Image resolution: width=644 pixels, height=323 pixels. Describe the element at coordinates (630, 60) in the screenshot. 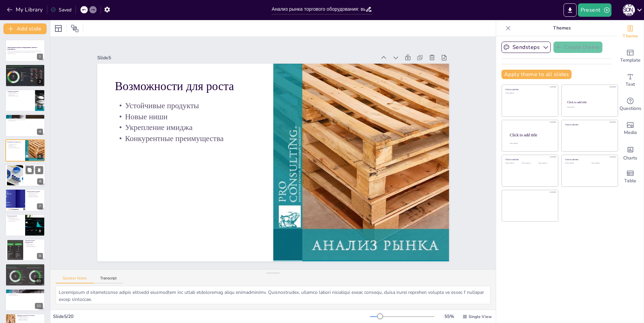

I see `span: Template` at that location.